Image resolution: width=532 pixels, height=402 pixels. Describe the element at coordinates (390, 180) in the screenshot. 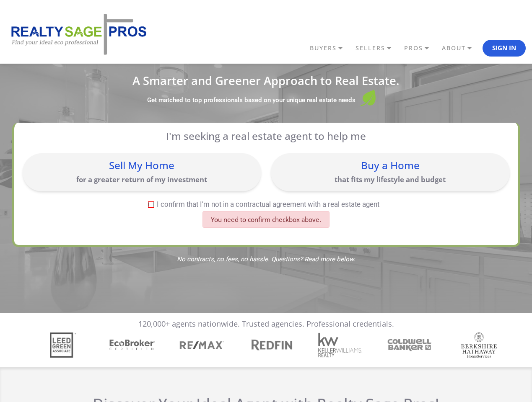

I see `p: that fits my lifestyle and budget` at that location.